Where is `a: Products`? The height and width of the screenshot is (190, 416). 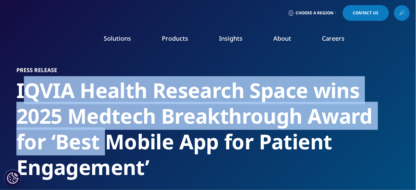 a: Products is located at coordinates (175, 38).